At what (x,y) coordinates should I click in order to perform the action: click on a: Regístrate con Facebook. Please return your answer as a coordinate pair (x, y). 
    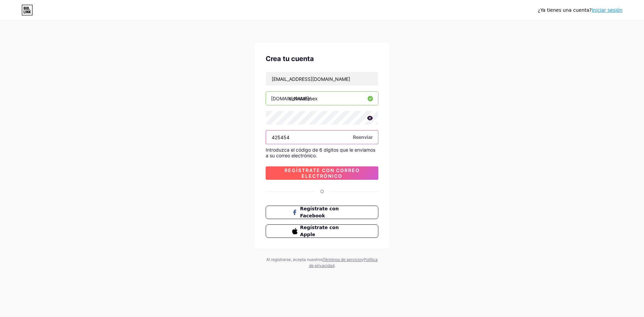
    Looking at the image, I should click on (322, 212).